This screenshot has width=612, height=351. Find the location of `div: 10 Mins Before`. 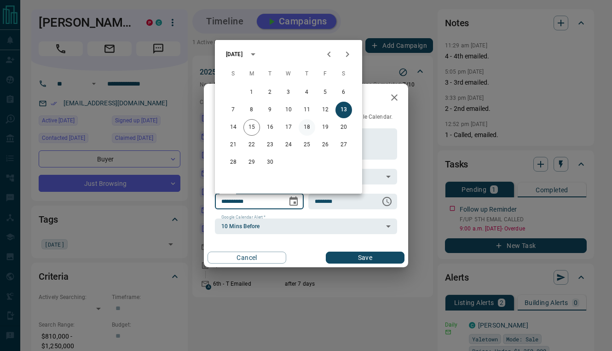

div: 10 Mins Before is located at coordinates (306, 227).